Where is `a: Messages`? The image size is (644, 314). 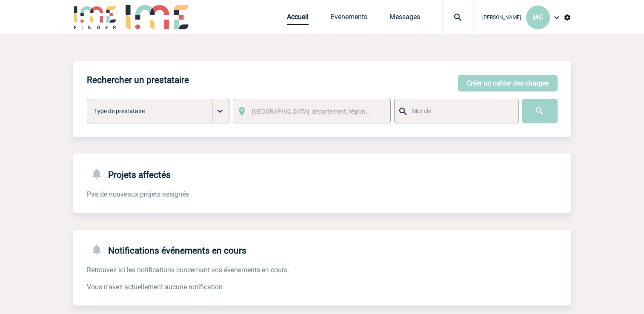 a: Messages is located at coordinates (405, 19).